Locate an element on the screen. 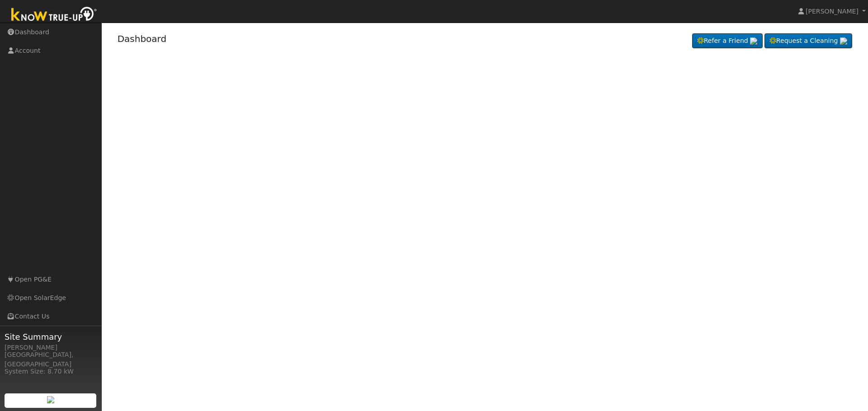 The height and width of the screenshot is (411, 868). span: Site Summary is located at coordinates (50, 337).